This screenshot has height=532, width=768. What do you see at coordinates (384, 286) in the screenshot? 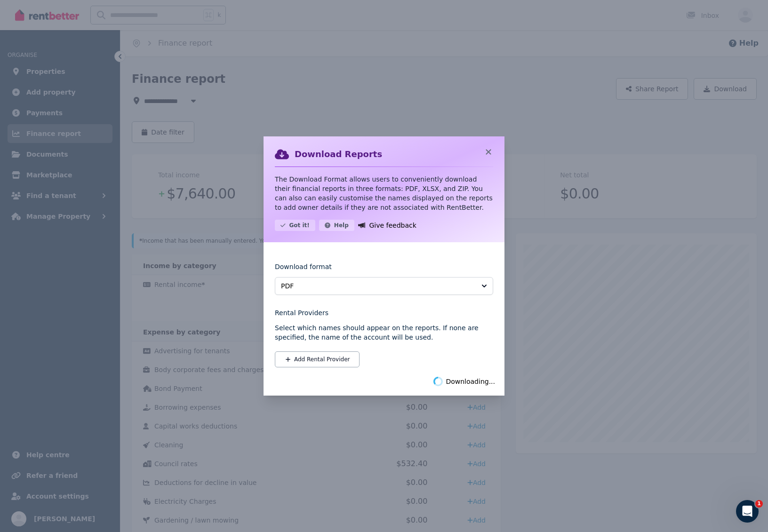
I see `button: PDF` at bounding box center [384, 286].